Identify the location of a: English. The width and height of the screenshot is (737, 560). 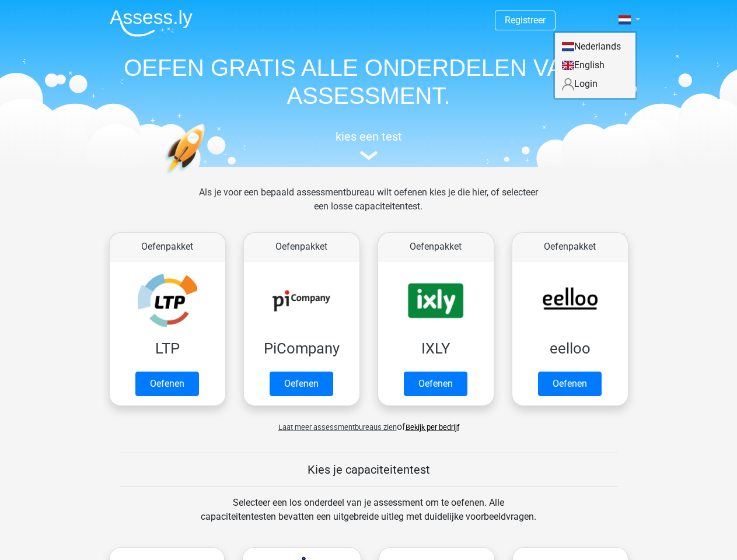
(595, 65).